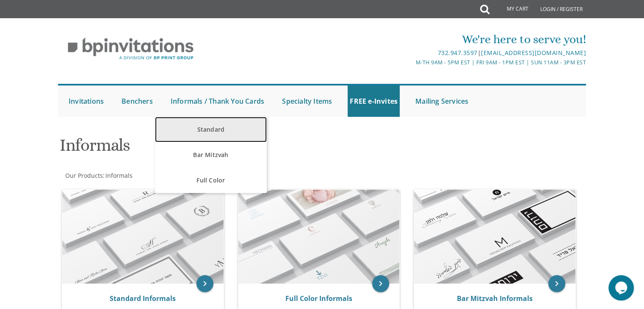  Describe the element at coordinates (210, 155) in the screenshot. I see `a: Bar Mitzvah` at that location.